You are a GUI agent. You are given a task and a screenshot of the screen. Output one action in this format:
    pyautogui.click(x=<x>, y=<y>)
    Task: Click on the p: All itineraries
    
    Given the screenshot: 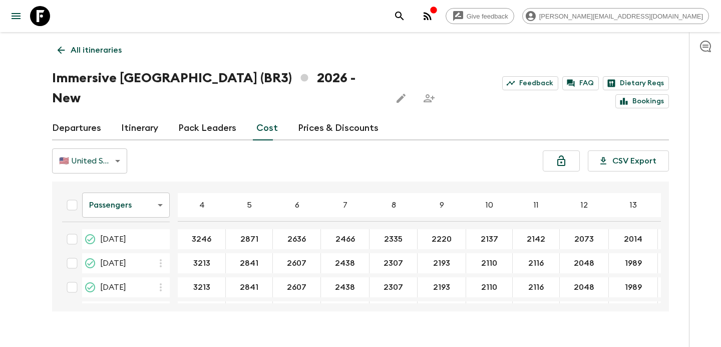 What is the action you would take?
    pyautogui.click(x=96, y=50)
    